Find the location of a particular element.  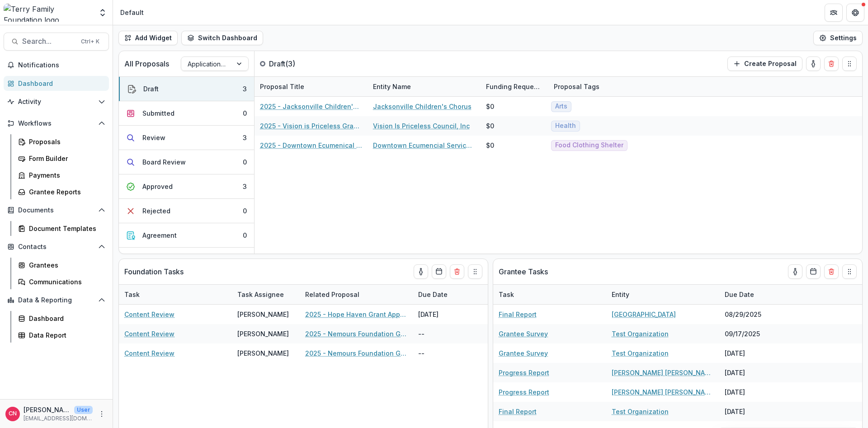

button: Create Proposal is located at coordinates (765, 64).